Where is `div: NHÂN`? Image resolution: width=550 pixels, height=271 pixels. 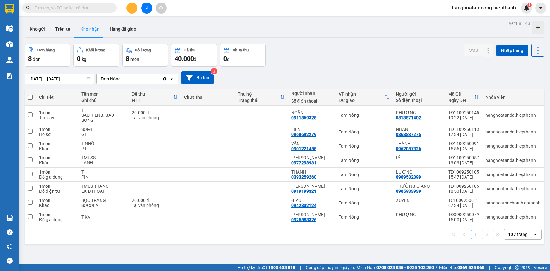 div: NHÂN is located at coordinates (419, 129).